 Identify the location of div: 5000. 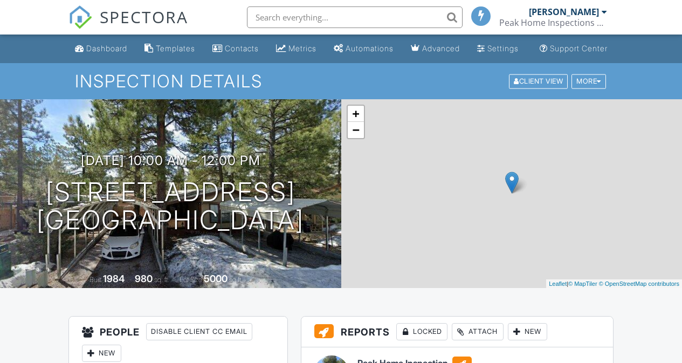
(216, 278).